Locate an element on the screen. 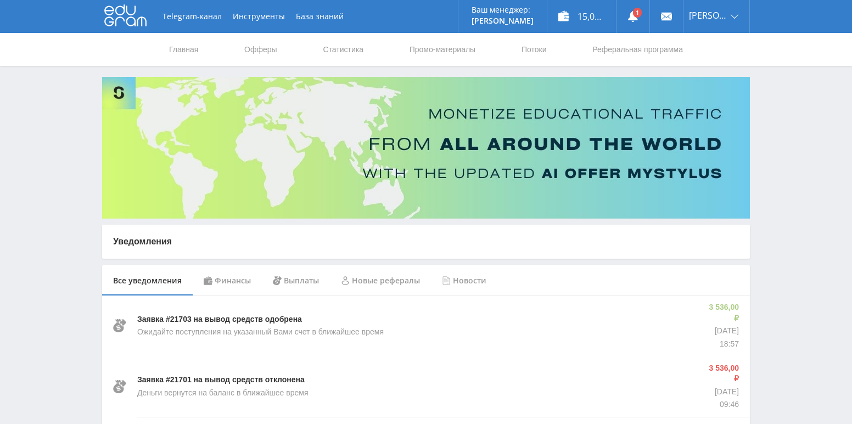  div: Финансы is located at coordinates (227, 281).